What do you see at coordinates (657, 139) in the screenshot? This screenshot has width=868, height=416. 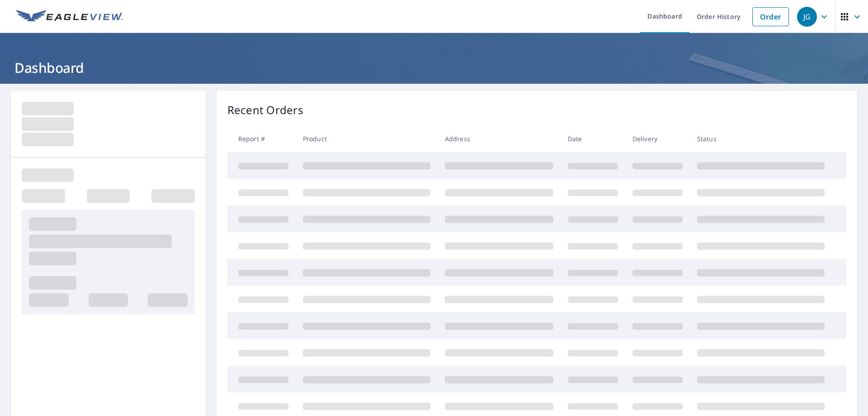 I see `th: Delivery` at bounding box center [657, 139].